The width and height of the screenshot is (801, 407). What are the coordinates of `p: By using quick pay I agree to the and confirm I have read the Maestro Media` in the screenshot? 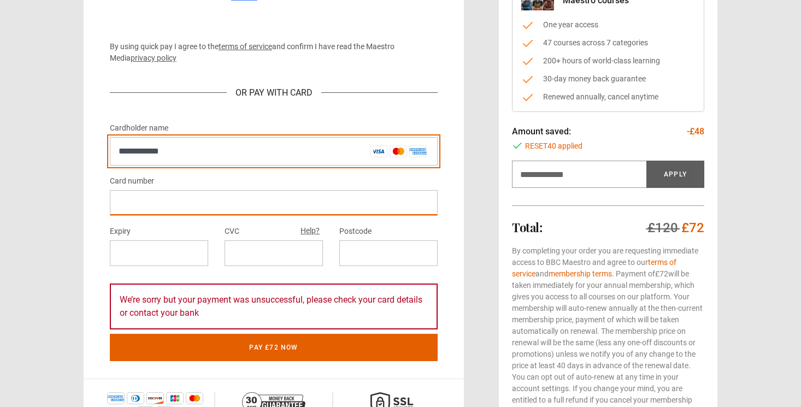 It's located at (274, 52).